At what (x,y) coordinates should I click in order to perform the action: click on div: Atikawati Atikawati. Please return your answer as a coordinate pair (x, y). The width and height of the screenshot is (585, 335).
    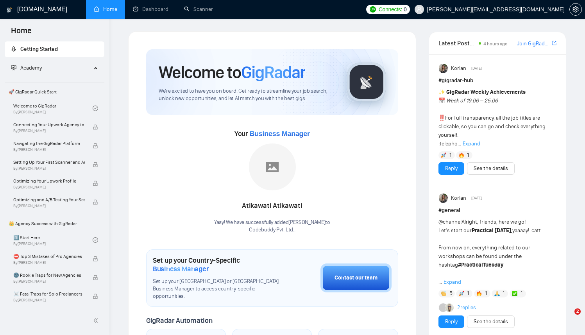
    Looking at the image, I should click on (272, 206).